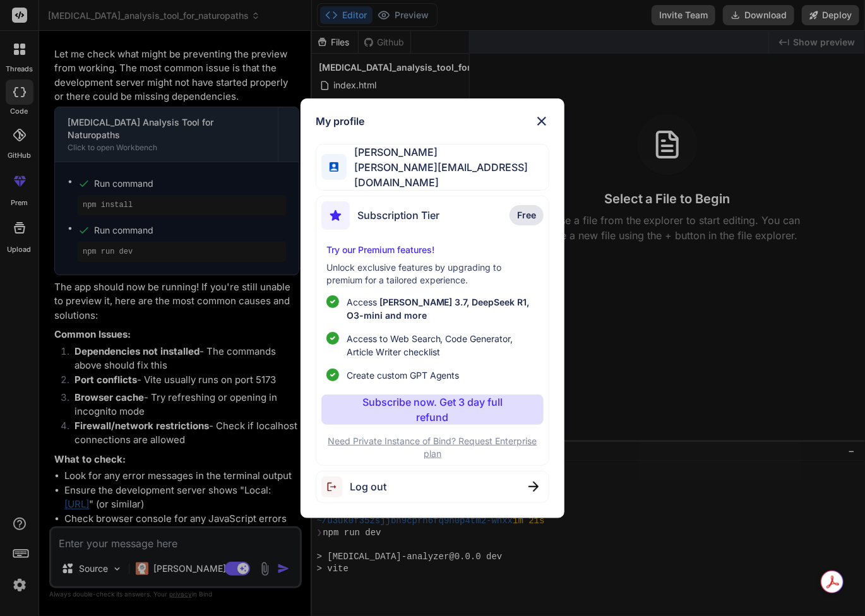 This screenshot has width=865, height=616. Describe the element at coordinates (335, 487) in the screenshot. I see `img: logout` at that location.